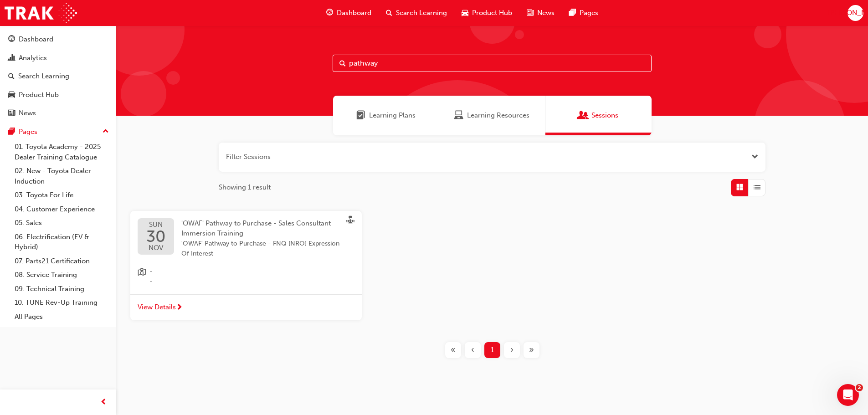 The width and height of the screenshot is (868, 415). What do you see at coordinates (28, 113) in the screenshot?
I see `div: News` at bounding box center [28, 113].